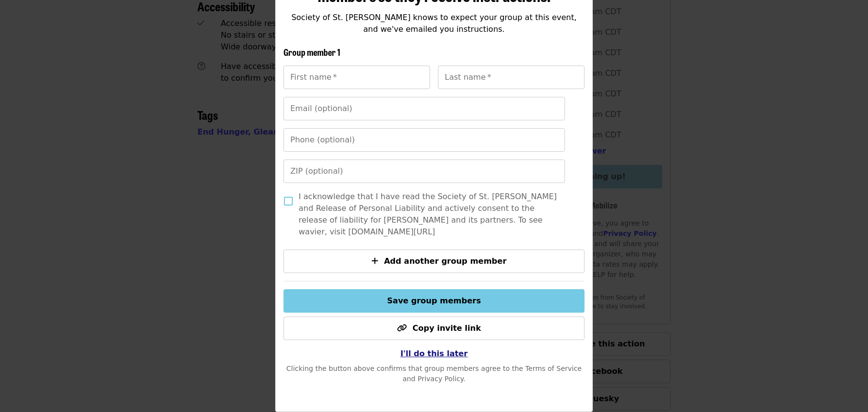 The image size is (868, 412). What do you see at coordinates (312, 52) in the screenshot?
I see `span: Group member 1` at bounding box center [312, 52].